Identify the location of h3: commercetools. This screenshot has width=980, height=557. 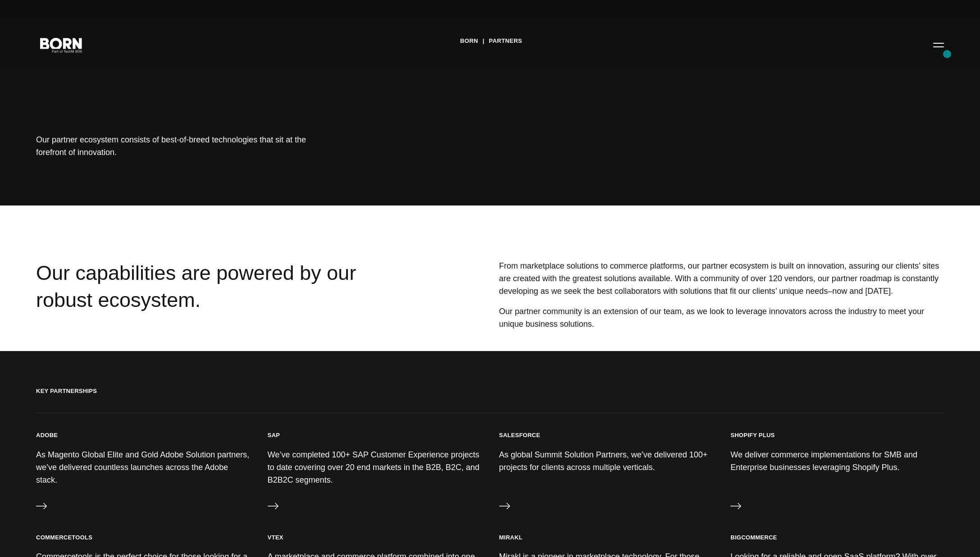
(64, 537).